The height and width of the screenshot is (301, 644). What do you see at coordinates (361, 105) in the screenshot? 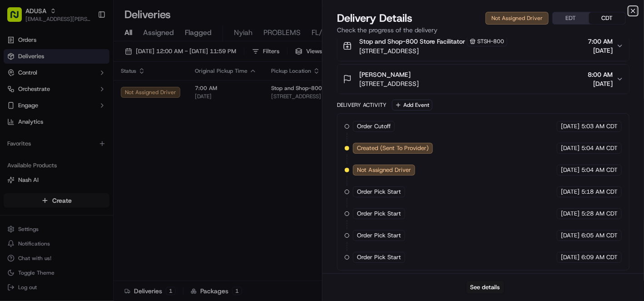
I see `div: Delivery Activity` at bounding box center [361, 105].